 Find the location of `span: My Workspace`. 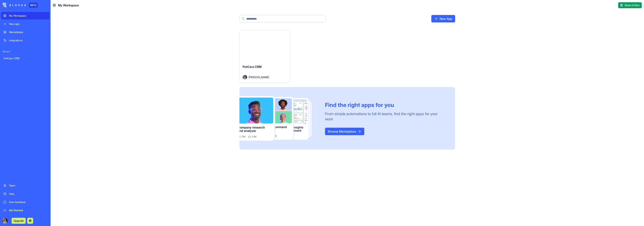

span: My Workspace is located at coordinates (68, 5).